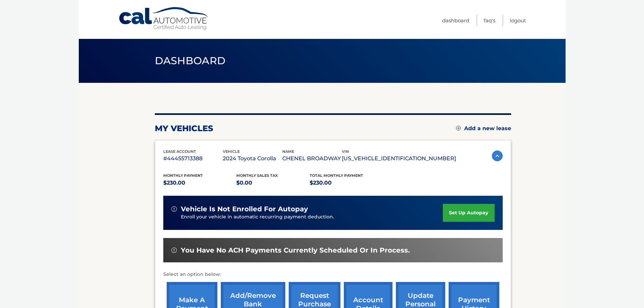 The height and width of the screenshot is (308, 644). I want to click on a: Logout, so click(518, 20).